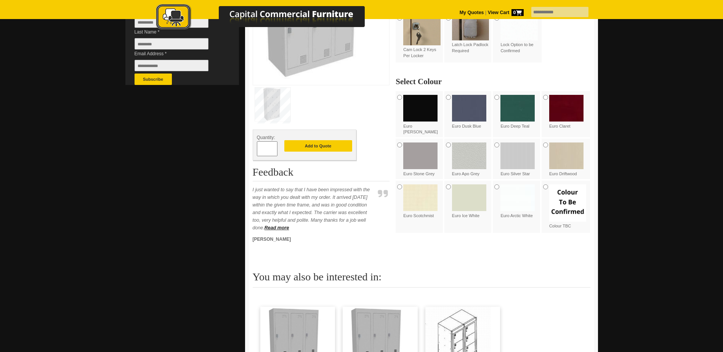 The height and width of the screenshot is (352, 723). I want to click on p: I just wanted to say that I have been impressed with the way in which you dealt with my order. It..., so click(313, 209).